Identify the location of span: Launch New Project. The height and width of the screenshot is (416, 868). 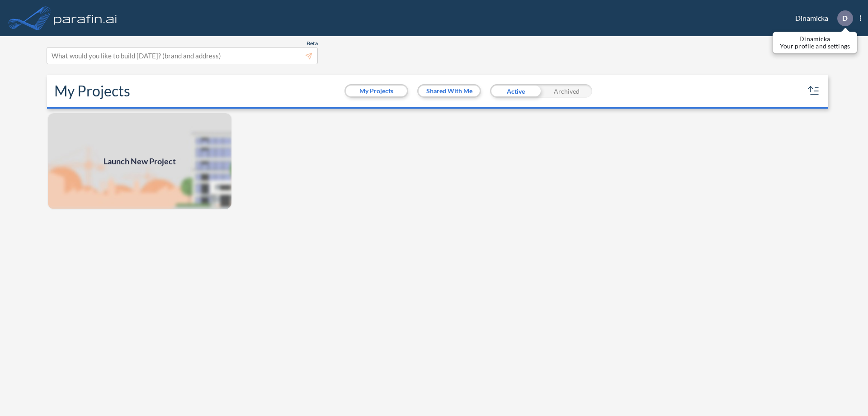
(140, 161).